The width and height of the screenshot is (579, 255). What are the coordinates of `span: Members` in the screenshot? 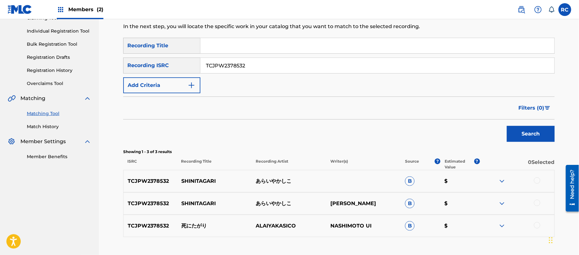 It's located at (86, 9).